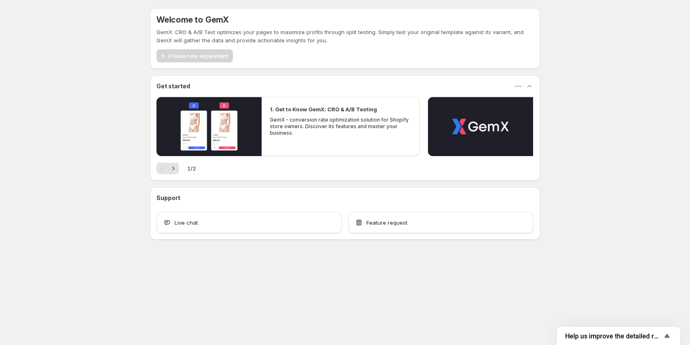 The image size is (690, 345). I want to click on span: 1 / 2, so click(191, 168).